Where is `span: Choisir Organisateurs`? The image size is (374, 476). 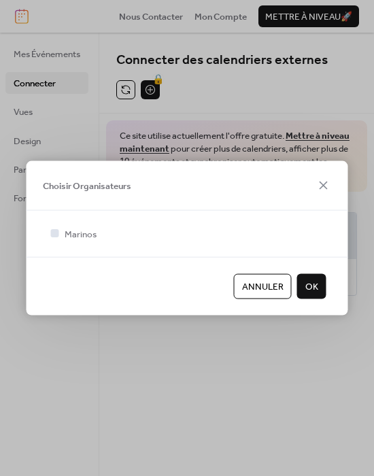
span: Choisir Organisateurs is located at coordinates (87, 186).